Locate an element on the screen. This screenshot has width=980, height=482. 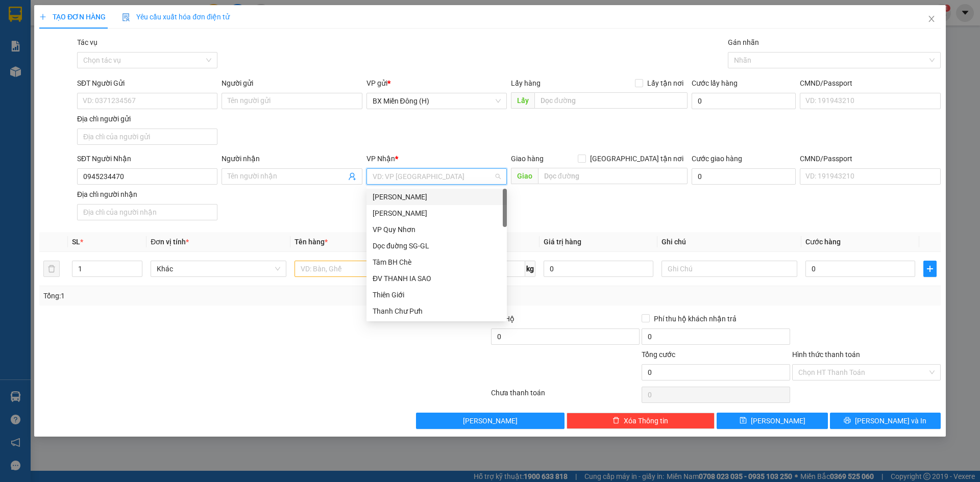
span: printer is located at coordinates (847, 421).